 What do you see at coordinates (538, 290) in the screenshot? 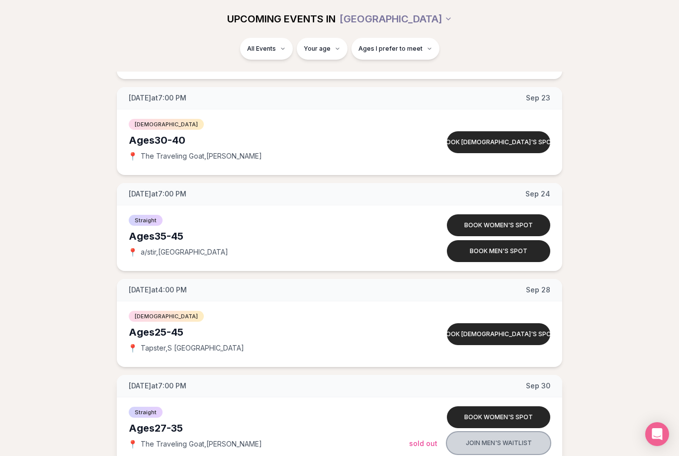
I see `span: Sep 28` at bounding box center [538, 290].